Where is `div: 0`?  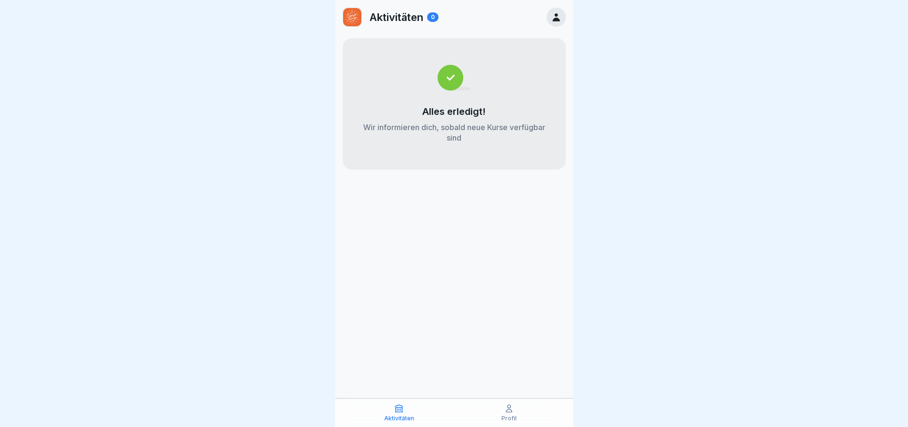 div: 0 is located at coordinates (433, 17).